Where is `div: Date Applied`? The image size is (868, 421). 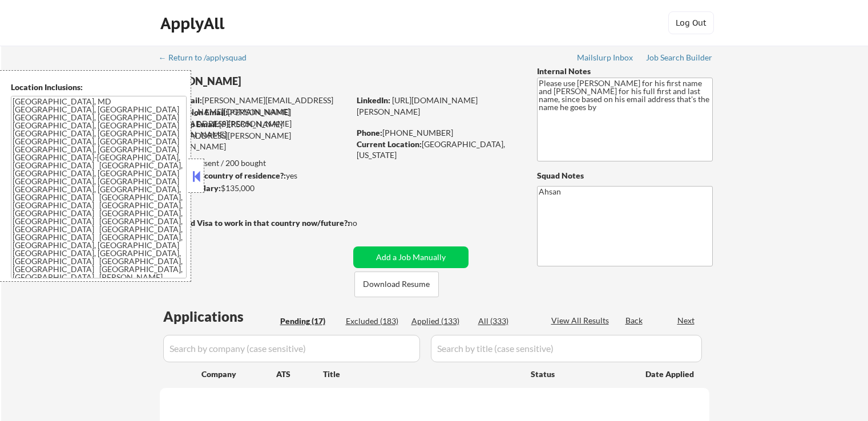 div: Date Applied is located at coordinates (670, 374).